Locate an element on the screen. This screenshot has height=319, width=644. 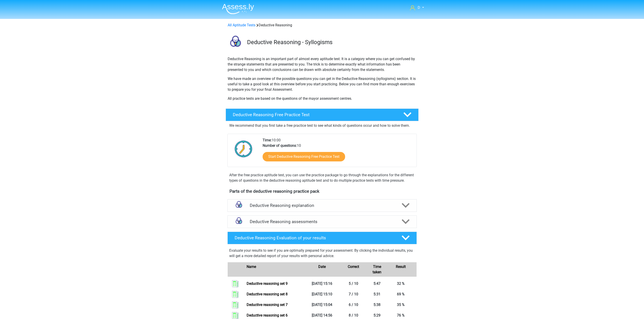
p: Deductive Reasoning is an important part of almost every aptitude test. It is a category where yo... is located at coordinates (322, 64).